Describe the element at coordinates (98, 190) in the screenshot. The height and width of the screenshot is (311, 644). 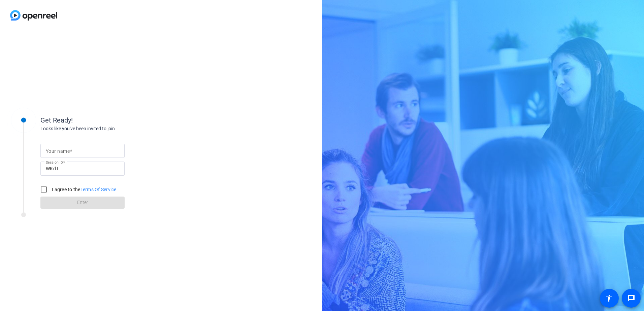
I see `a: Terms Of Service` at that location.